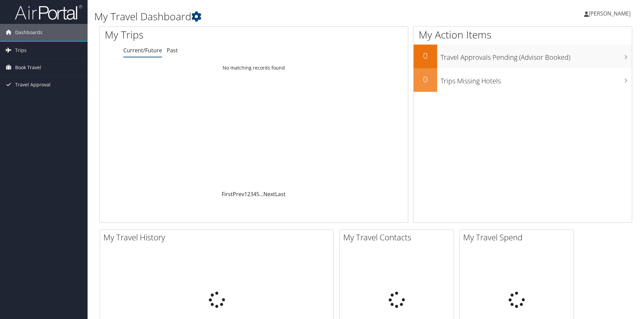  What do you see at coordinates (252, 194) in the screenshot?
I see `a: 3` at bounding box center [252, 194].